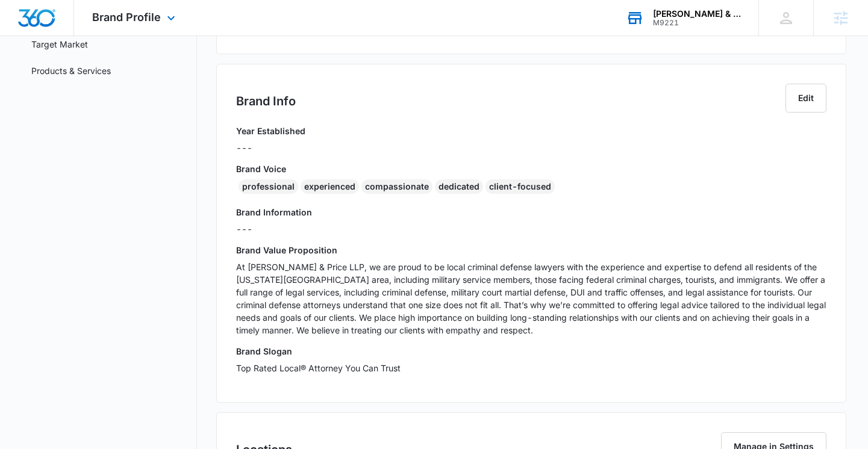 Image resolution: width=868 pixels, height=449 pixels. Describe the element at coordinates (329, 187) in the screenshot. I see `div: experienced` at that location.